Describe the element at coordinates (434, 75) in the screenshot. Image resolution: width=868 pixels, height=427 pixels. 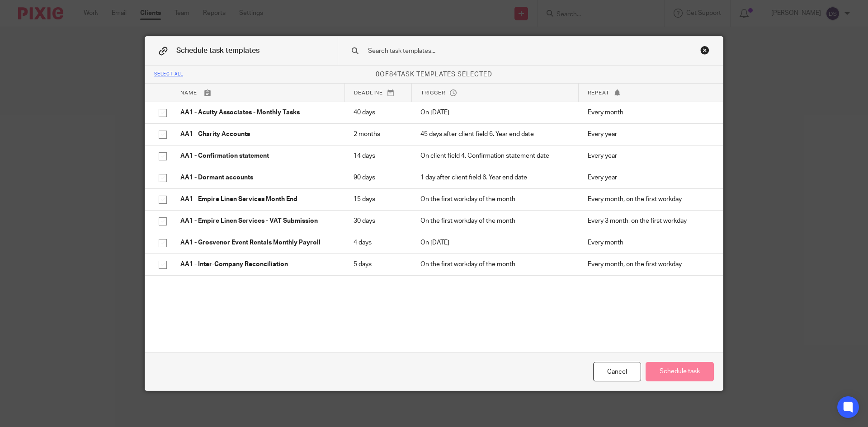
I see `p: of task templates selected` at that location.